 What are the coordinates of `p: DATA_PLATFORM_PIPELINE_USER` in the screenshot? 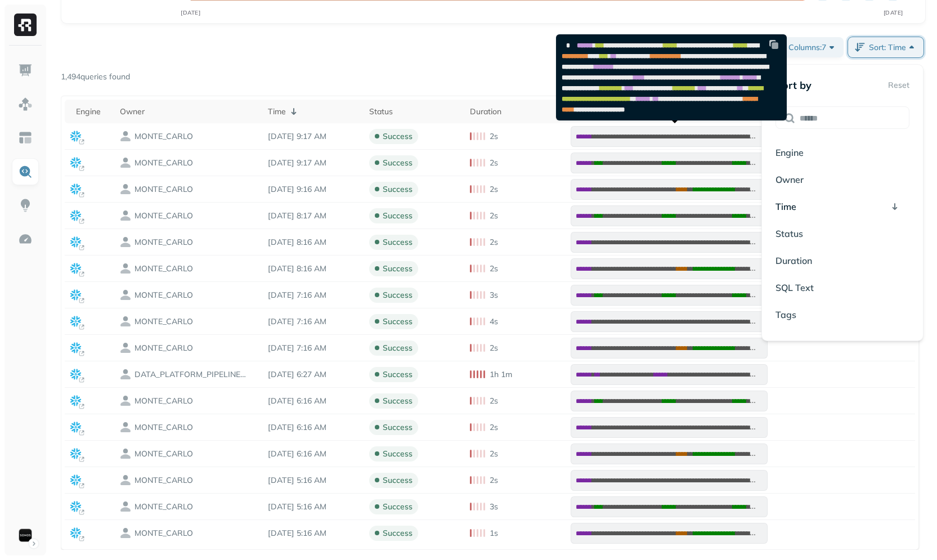 It's located at (191, 374).